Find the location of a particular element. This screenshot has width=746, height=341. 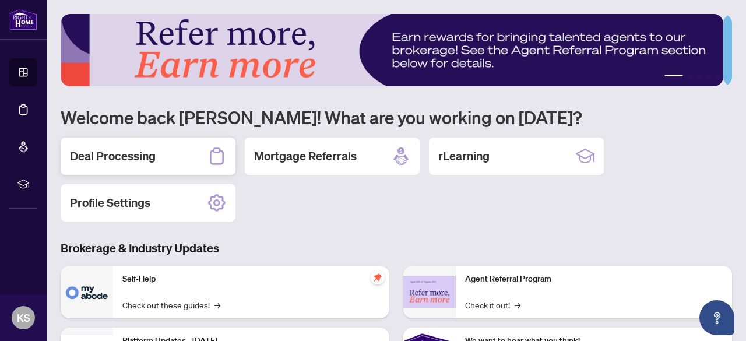

span: KS is located at coordinates (23, 317).